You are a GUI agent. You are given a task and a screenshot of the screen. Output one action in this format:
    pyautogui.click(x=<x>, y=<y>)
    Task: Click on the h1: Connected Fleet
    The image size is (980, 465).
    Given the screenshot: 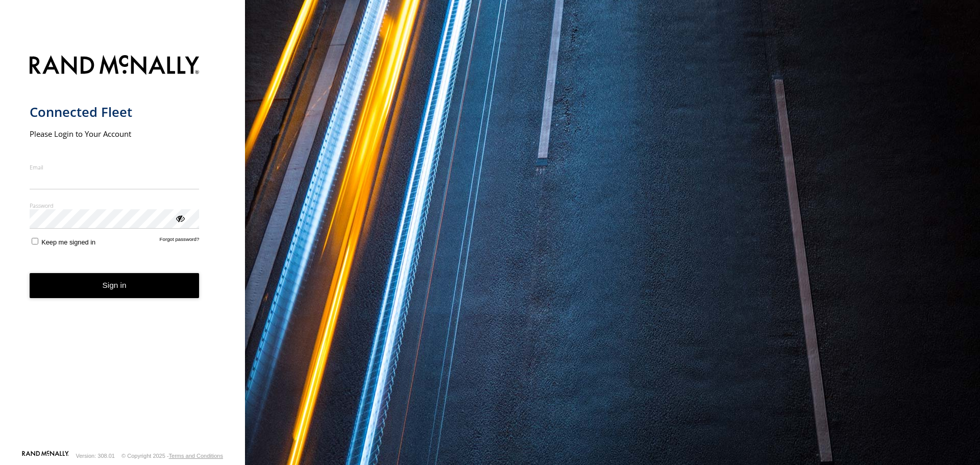 What is the action you would take?
    pyautogui.click(x=115, y=112)
    